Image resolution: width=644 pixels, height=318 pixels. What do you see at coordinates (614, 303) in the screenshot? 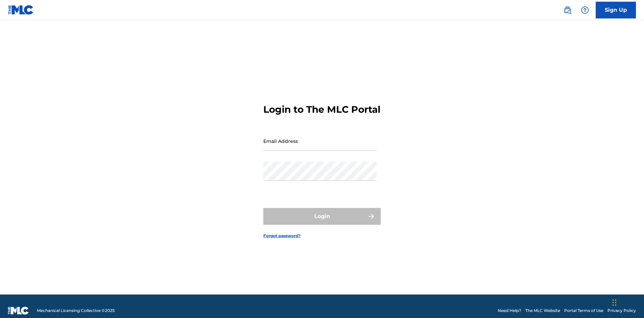
I see `div: Drag` at bounding box center [614, 303].